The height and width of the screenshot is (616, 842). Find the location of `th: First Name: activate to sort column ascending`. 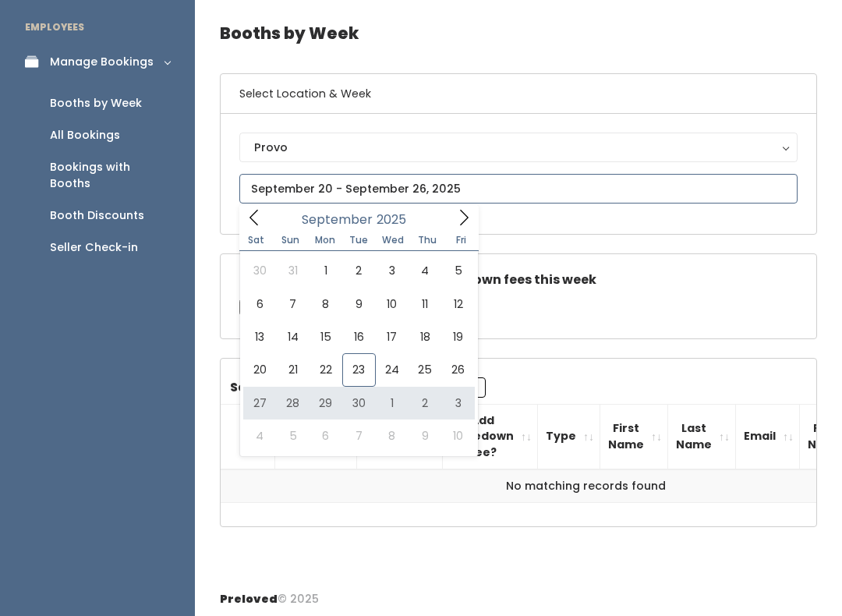

th: First Name: activate to sort column ascending is located at coordinates (634, 435).